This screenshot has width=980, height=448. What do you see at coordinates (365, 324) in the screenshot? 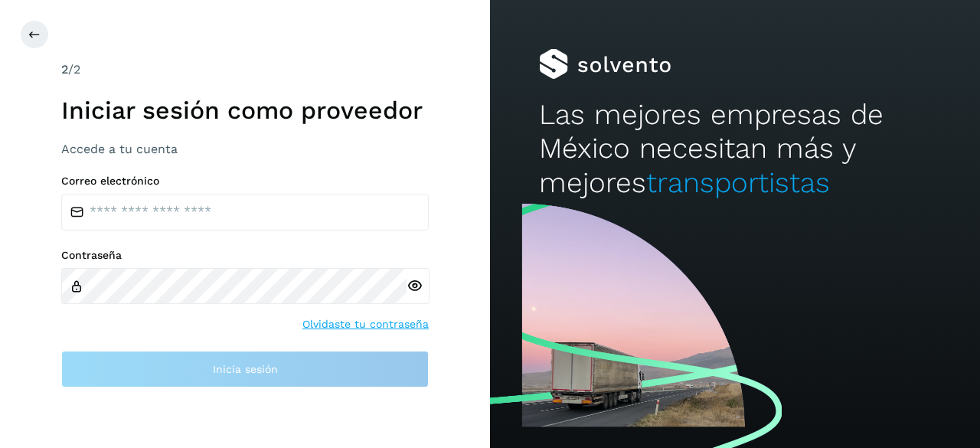
I see `a: Olvidaste tu contraseña` at bounding box center [365, 324].